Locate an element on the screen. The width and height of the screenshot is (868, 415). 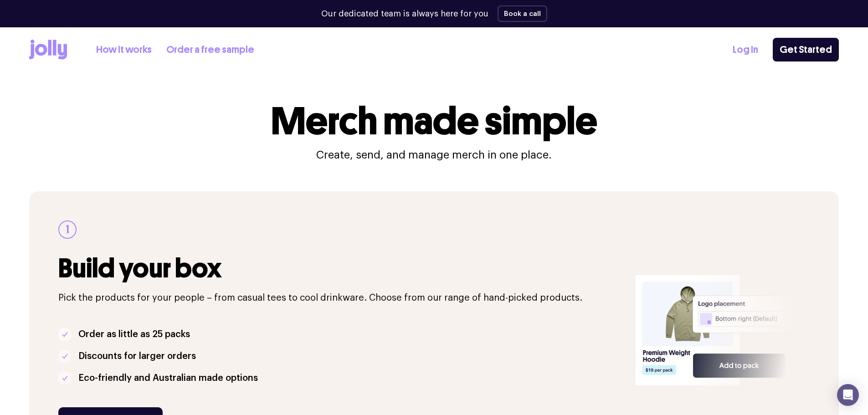
p: Discounts for larger orders is located at coordinates (137, 357).